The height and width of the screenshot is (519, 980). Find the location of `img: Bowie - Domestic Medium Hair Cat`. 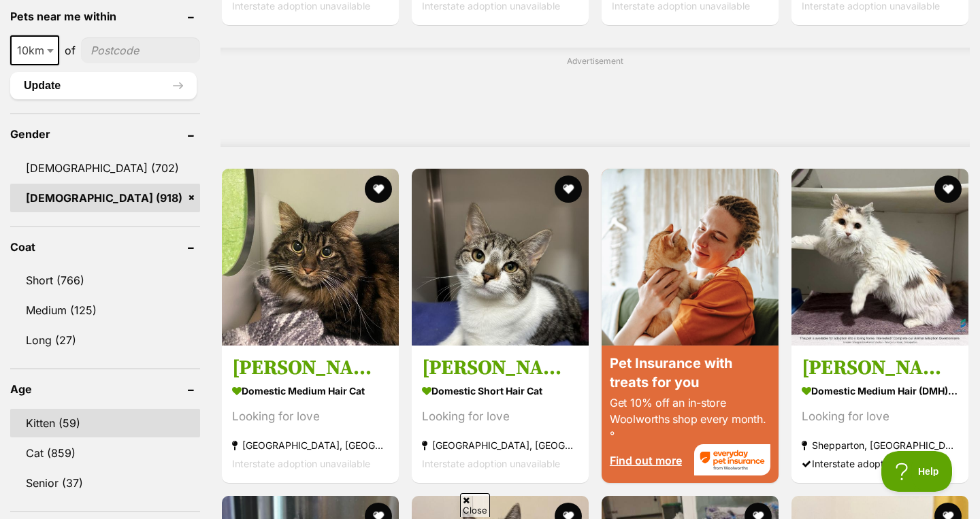

img: Bowie - Domestic Medium Hair Cat is located at coordinates (310, 257).